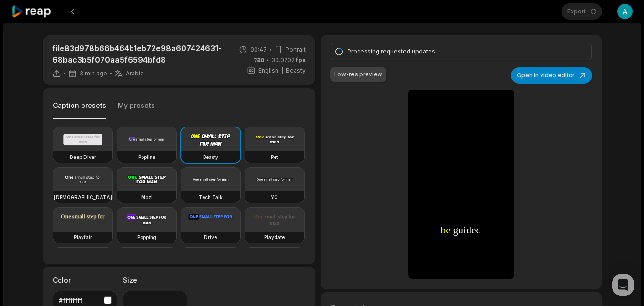  What do you see at coordinates (155, 280) in the screenshot?
I see `label: Size` at bounding box center [155, 280].